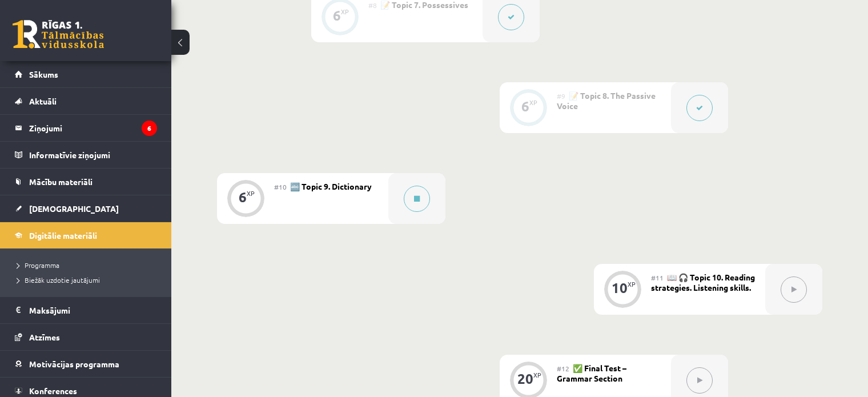 Image resolution: width=868 pixels, height=397 pixels. What do you see at coordinates (703, 283) in the screenshot?
I see `span: 📖 🎧 Topic 10. Reading strategies. Listening skills.` at bounding box center [703, 283].